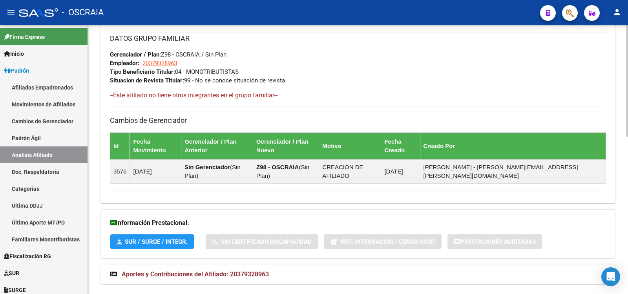 Image resolution: width=628 pixels, height=294 pixels. I want to click on strong: Empleador:, so click(124, 63).